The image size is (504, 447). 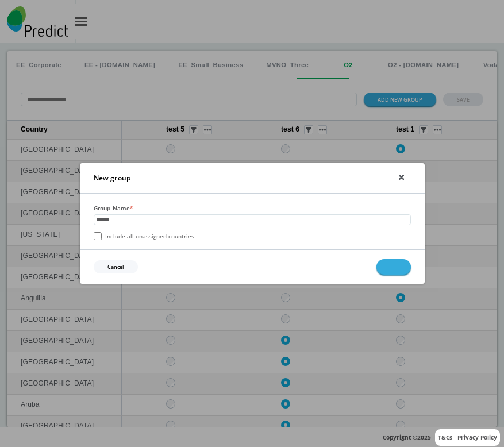 I want to click on input: Include all unassigned countries, so click(x=98, y=236).